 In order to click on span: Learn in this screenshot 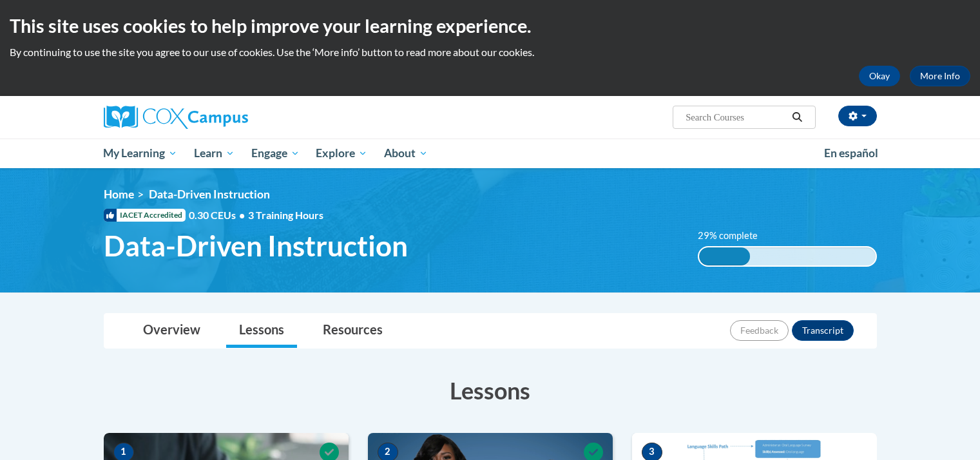, I will do `click(214, 153)`.